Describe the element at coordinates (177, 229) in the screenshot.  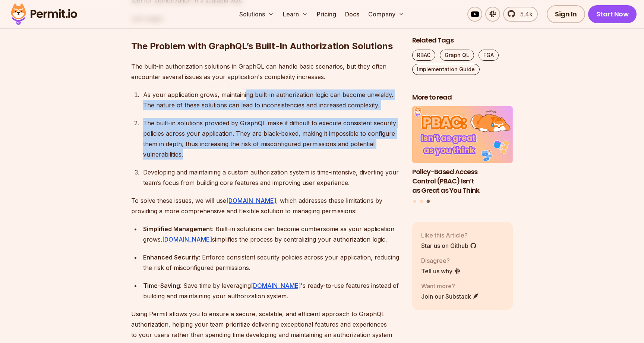
I see `strong: Simplified Management` at that location.